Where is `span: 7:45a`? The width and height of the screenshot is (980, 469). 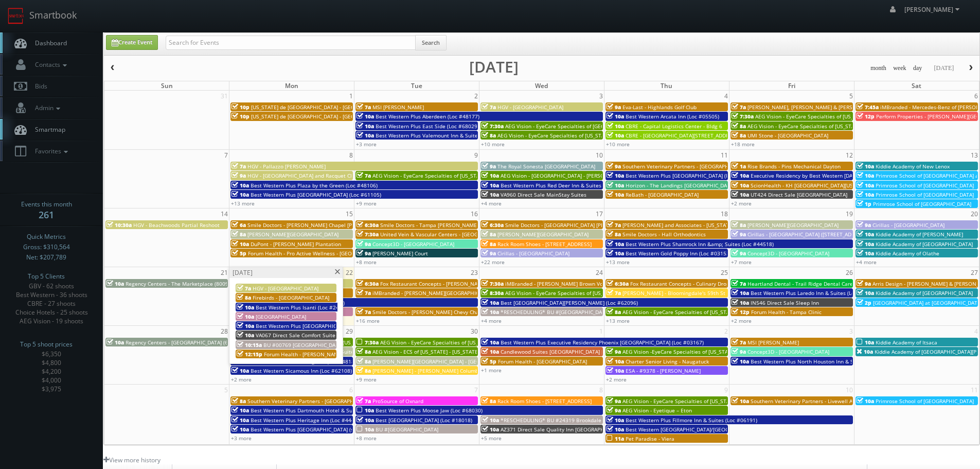 span: 7:45a is located at coordinates (867, 107).